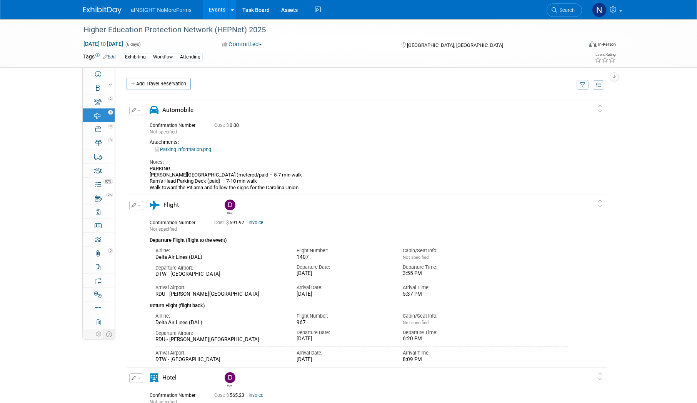 This screenshot has height=403, width=697. I want to click on td: Toggle Event Tabs, so click(109, 334).